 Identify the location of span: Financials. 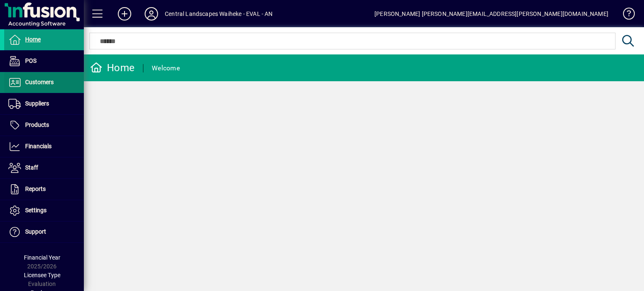
(38, 146).